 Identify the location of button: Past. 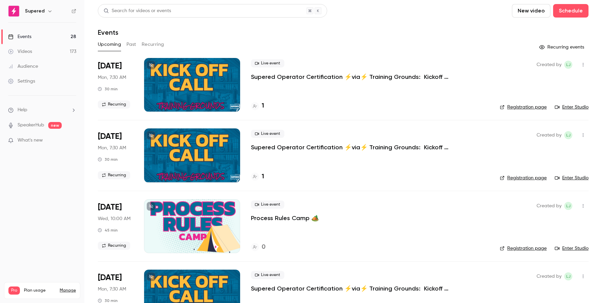
(131, 45).